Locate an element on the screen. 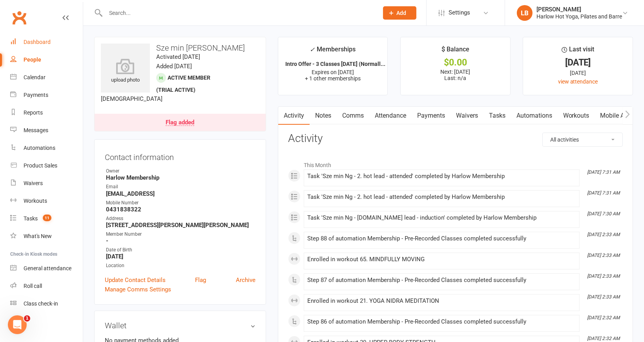  h3: Wallet is located at coordinates (180, 326).